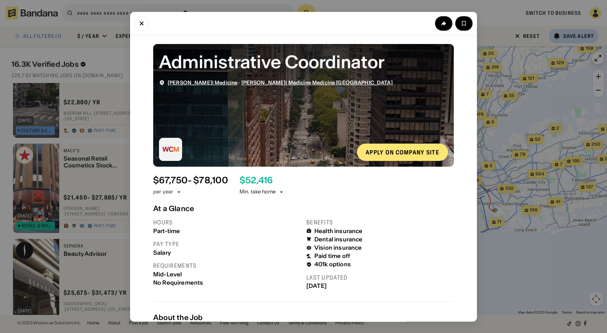 Image resolution: width=607 pixels, height=333 pixels. What do you see at coordinates (262, 192) in the screenshot?
I see `div: Min. take home` at bounding box center [262, 192].